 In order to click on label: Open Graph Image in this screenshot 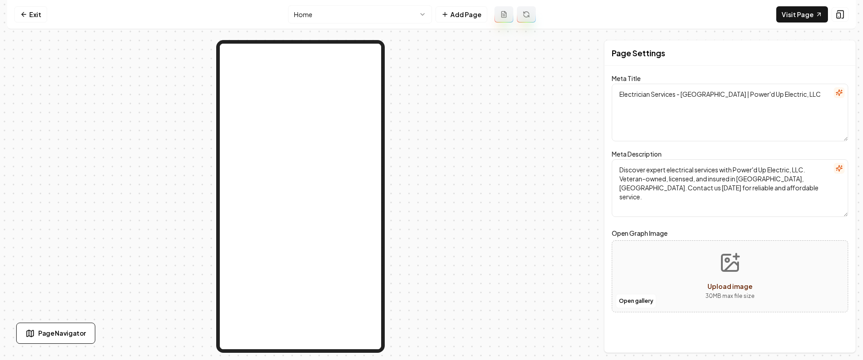, I will do `click(730, 233)`.